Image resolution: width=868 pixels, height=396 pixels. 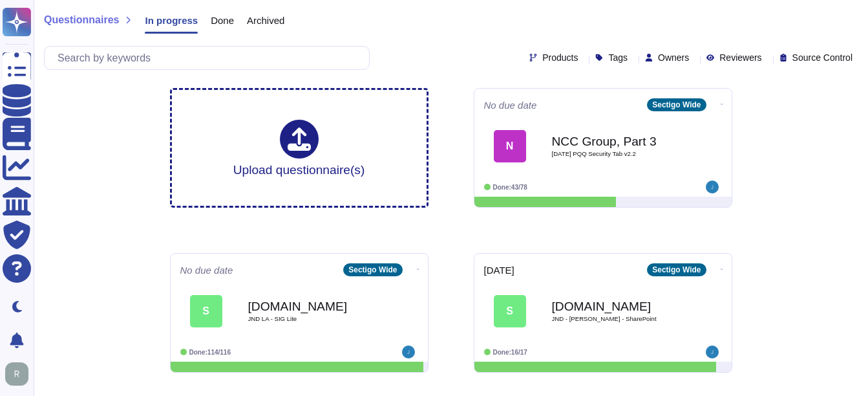 I want to click on span: In progress, so click(x=171, y=20).